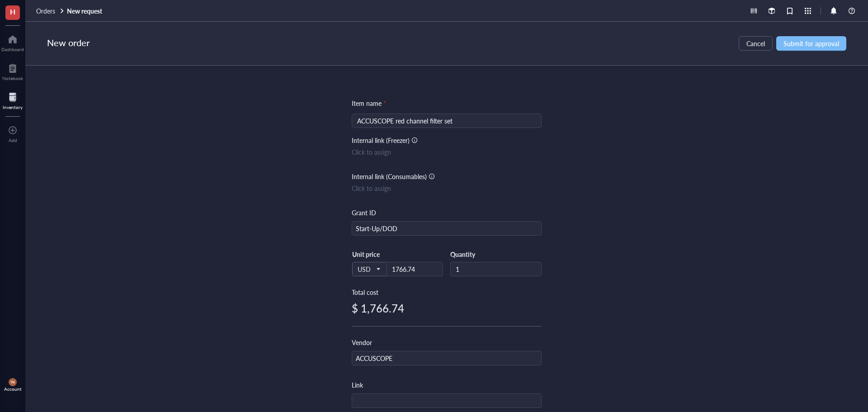 The height and width of the screenshot is (412, 868). What do you see at coordinates (380, 254) in the screenshot?
I see `div: Unit price` at bounding box center [380, 254].